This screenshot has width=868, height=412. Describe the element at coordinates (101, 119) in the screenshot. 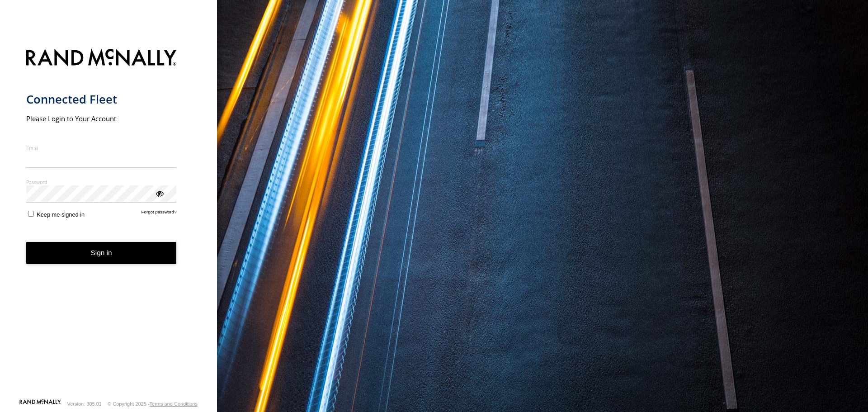

I see `h2: Please Login to Your Account` at that location.